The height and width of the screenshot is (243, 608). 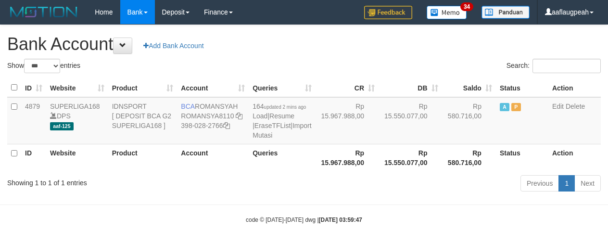 I want to click on th: Account, so click(x=213, y=157).